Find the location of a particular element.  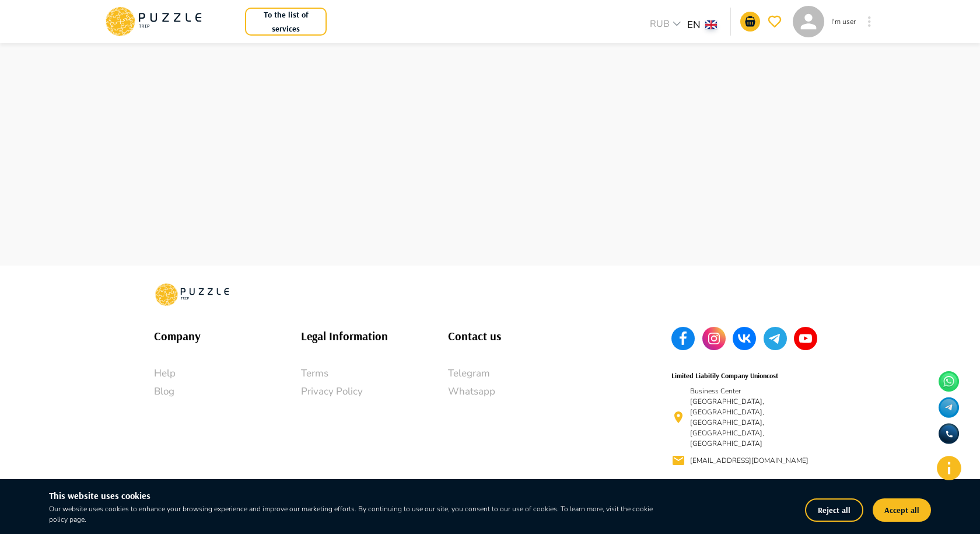

button: Reject all is located at coordinates (834, 510).